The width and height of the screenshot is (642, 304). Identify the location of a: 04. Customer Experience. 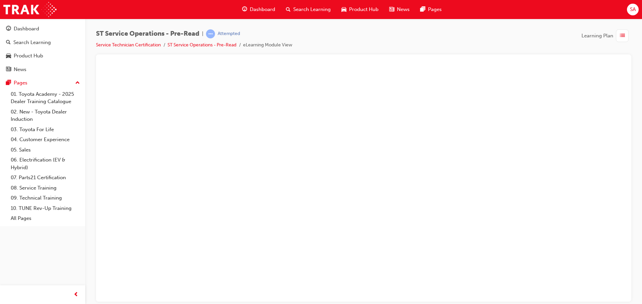
(45, 140).